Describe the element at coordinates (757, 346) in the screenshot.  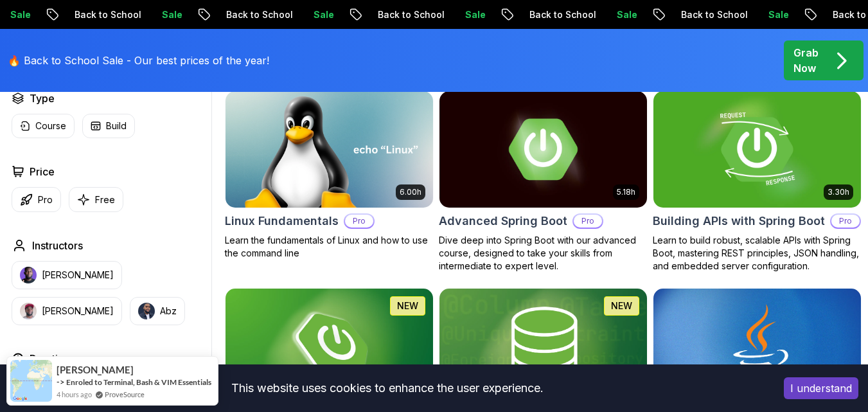
I see `img: Java for Beginners card` at that location.